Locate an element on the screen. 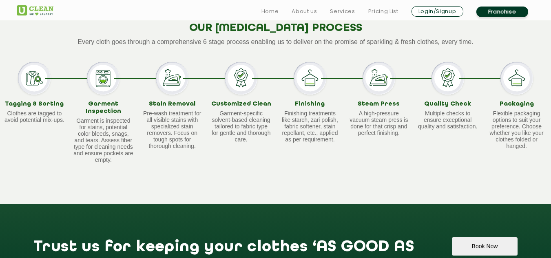 This screenshot has height=258, width=551. h3: Customized Clean is located at coordinates (241, 104).